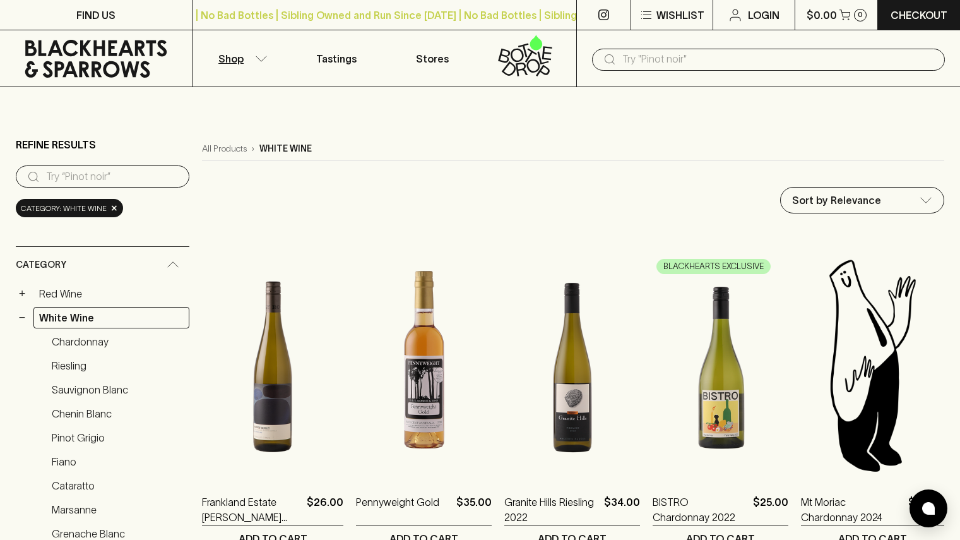 This screenshot has width=960, height=540. I want to click on a: Mt Moriac Chardonnay 2024, so click(852, 509).